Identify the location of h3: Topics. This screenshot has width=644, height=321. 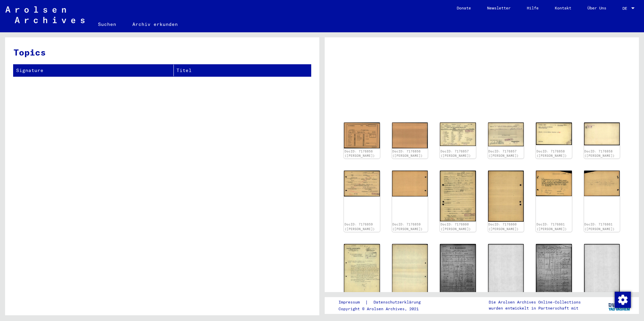
(162, 52).